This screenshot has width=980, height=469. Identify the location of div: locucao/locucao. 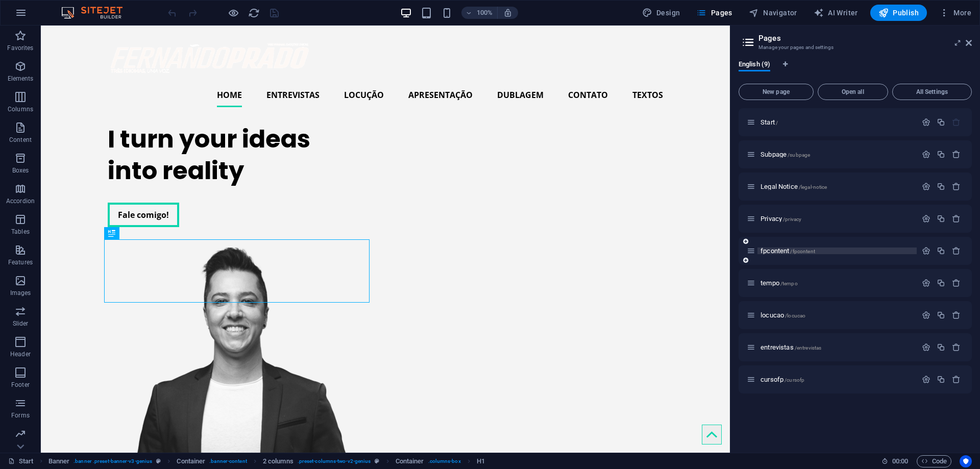
(837, 315).